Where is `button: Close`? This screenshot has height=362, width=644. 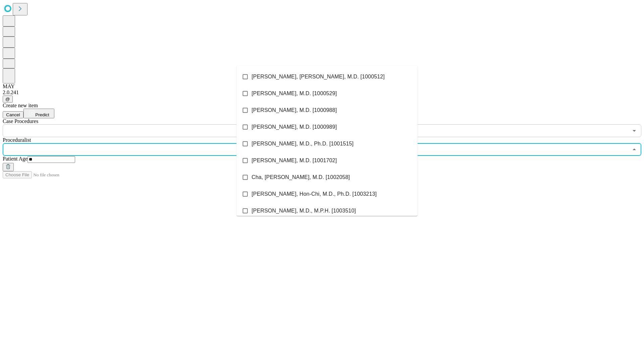 button: Close is located at coordinates (634, 150).